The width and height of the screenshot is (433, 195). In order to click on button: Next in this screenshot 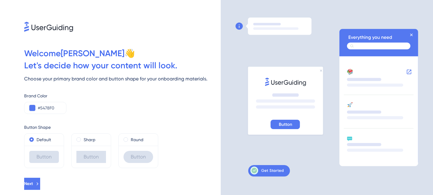, I will do `click(32, 183)`.